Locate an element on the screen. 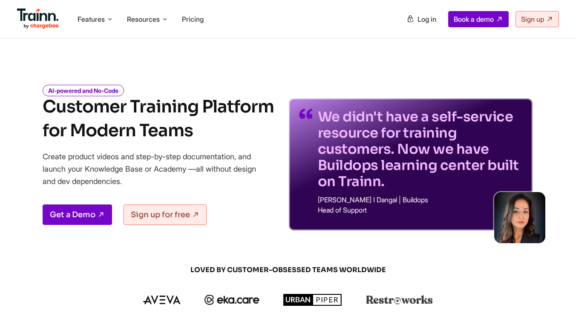  span: Features is located at coordinates (91, 19).